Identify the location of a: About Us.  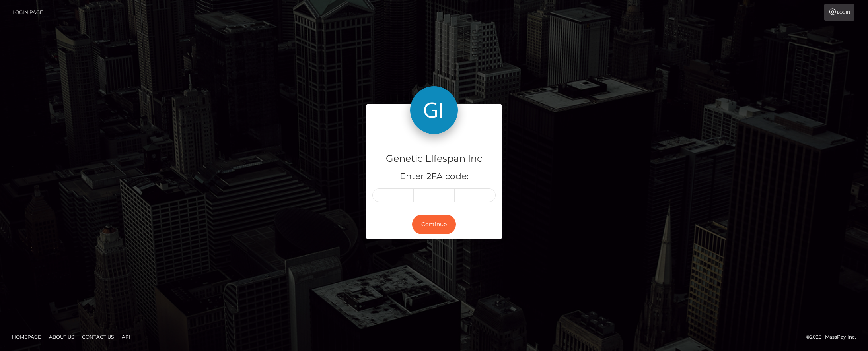
(62, 337).